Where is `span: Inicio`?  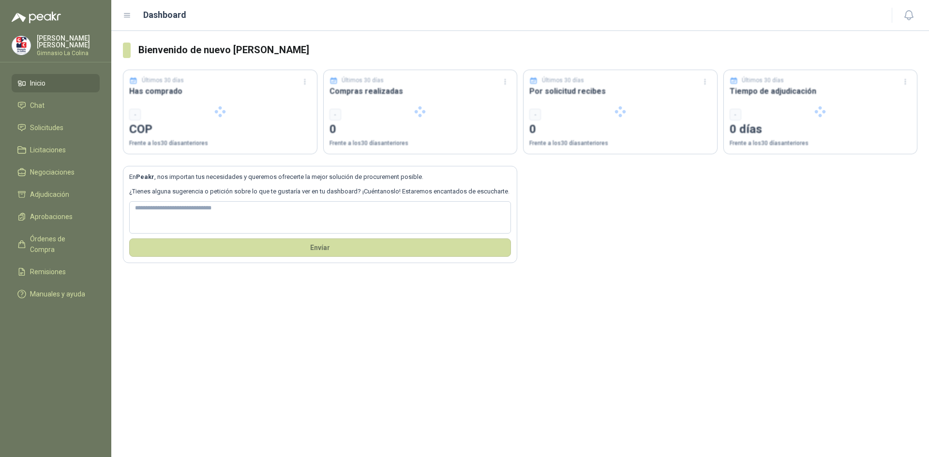
span: Inicio is located at coordinates (38, 83).